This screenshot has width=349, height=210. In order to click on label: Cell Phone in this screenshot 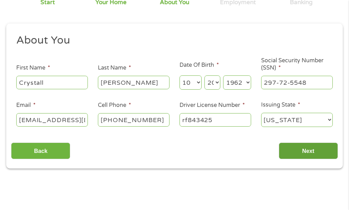, I will do `click(114, 105)`.